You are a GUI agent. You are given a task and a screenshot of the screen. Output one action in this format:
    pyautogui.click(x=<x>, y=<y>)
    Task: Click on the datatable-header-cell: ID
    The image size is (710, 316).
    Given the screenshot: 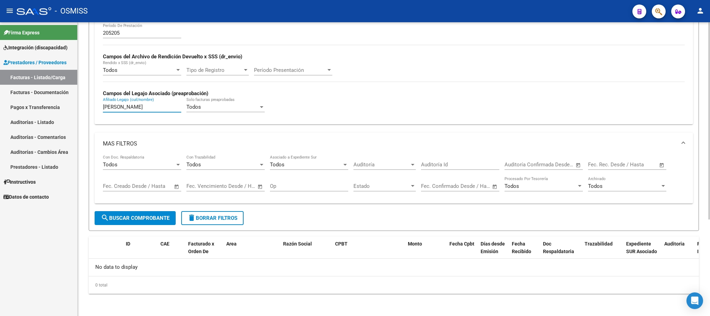 What is the action you would take?
    pyautogui.click(x=140, y=251)
    